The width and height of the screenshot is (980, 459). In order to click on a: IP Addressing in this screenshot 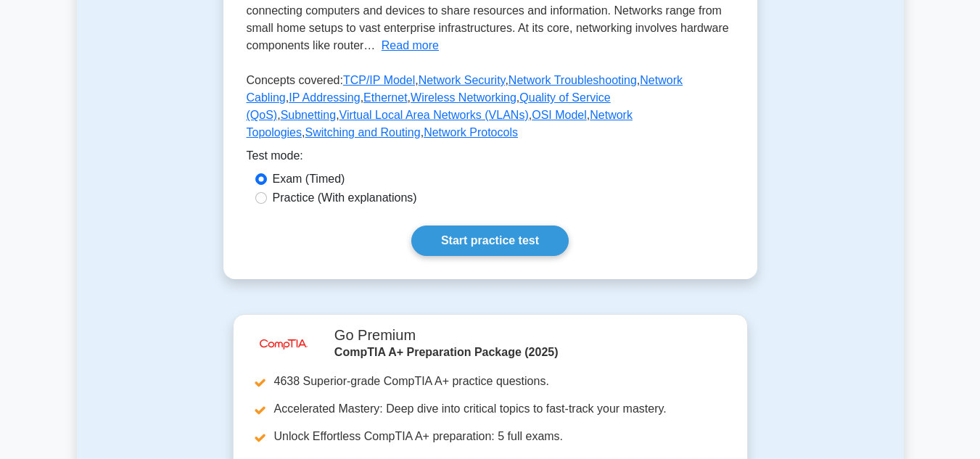, I will do `click(324, 97)`.